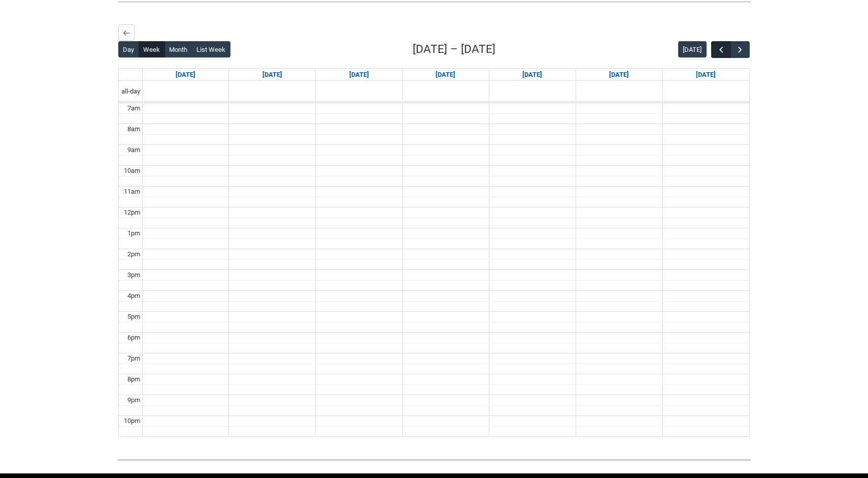 The image size is (868, 478). What do you see at coordinates (134, 337) in the screenshot?
I see `div: 6pm` at bounding box center [134, 337].